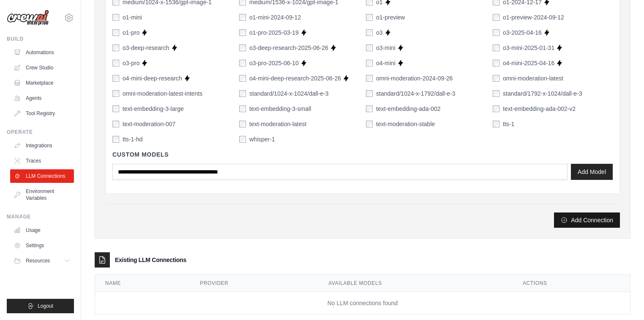 Image resolution: width=644 pixels, height=320 pixels. What do you see at coordinates (529, 63) in the screenshot?
I see `label: o4-mini-2025-04-16` at bounding box center [529, 63].